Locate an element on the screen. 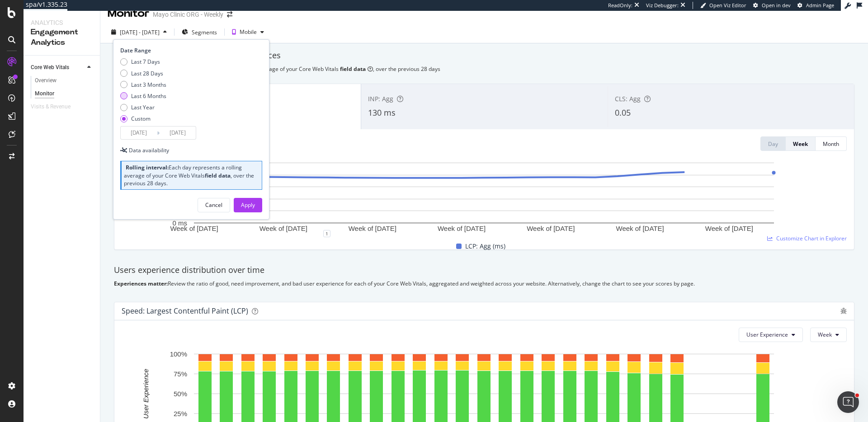 Image resolution: width=868 pixels, height=422 pixels. a: Admin Page is located at coordinates (815, 6).